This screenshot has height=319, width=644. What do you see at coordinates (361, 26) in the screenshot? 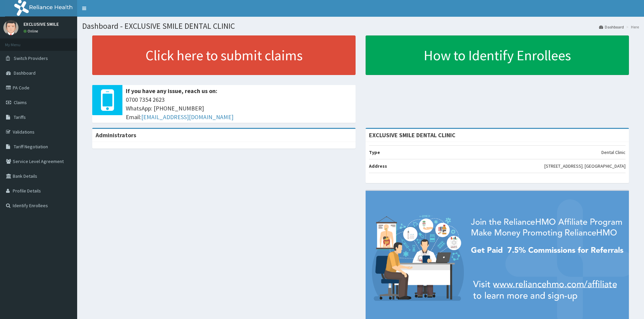
I see `h1: Dashboard - EXCLUSIVE SMILE DENTAL CLINIC` at bounding box center [361, 26].